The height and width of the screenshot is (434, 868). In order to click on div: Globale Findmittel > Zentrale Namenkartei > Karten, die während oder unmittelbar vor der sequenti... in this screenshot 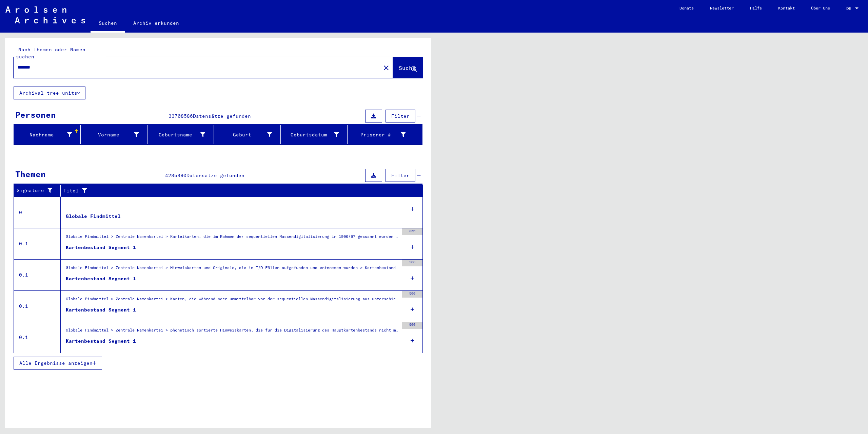, I will do `click(233, 300)`.